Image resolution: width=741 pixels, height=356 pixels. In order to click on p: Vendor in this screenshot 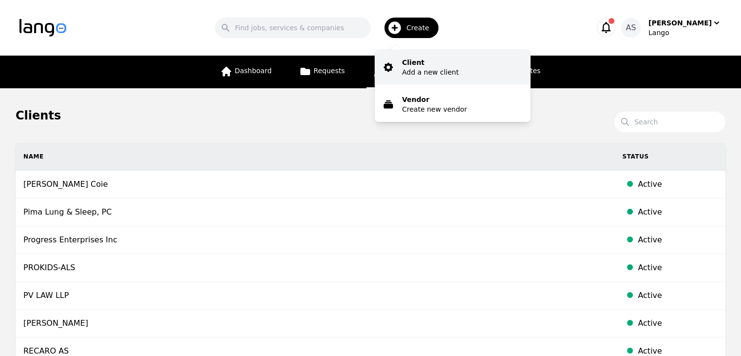, I will do `click(434, 99)`.